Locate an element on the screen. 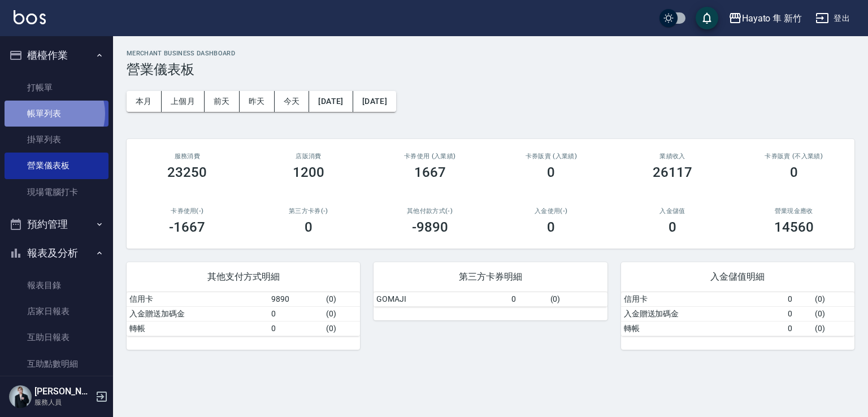 This screenshot has height=417, width=868. h3: 服務消費 is located at coordinates (187, 156).